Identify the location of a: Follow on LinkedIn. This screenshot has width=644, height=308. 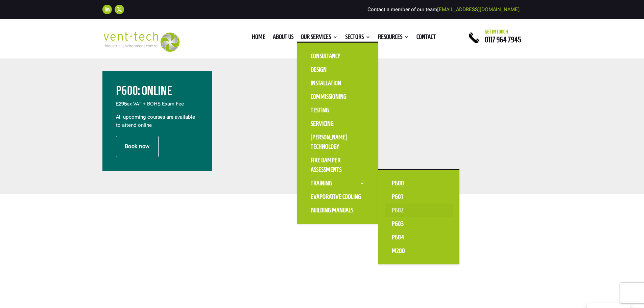
(107, 9).